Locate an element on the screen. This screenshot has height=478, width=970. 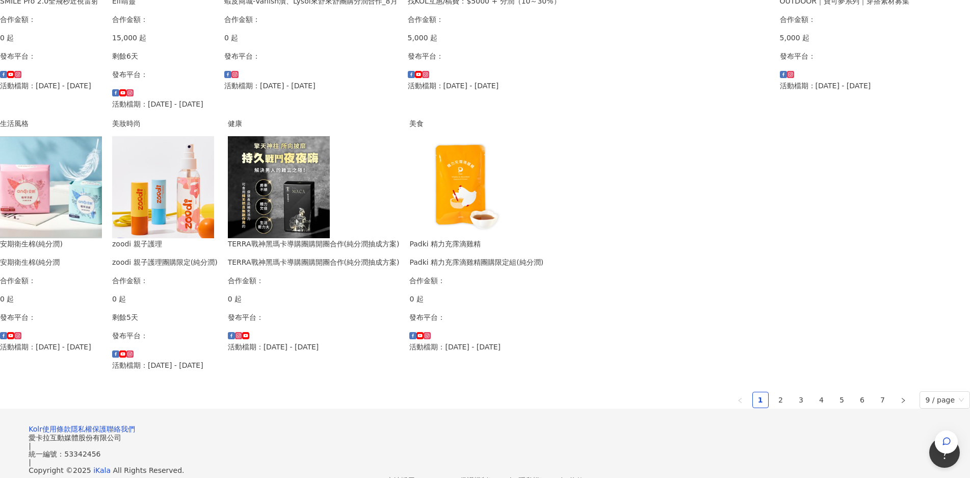
div: 美食 is located at coordinates (476, 123).